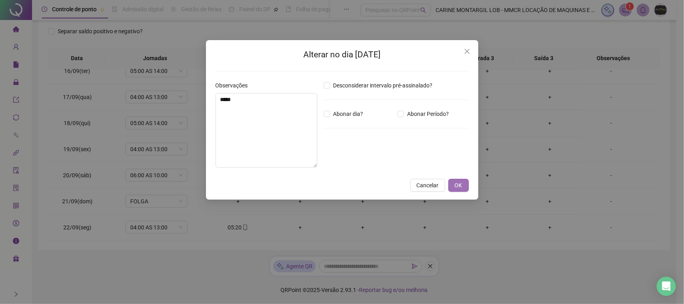  Describe the element at coordinates (467, 51) in the screenshot. I see `span: close` at that location.